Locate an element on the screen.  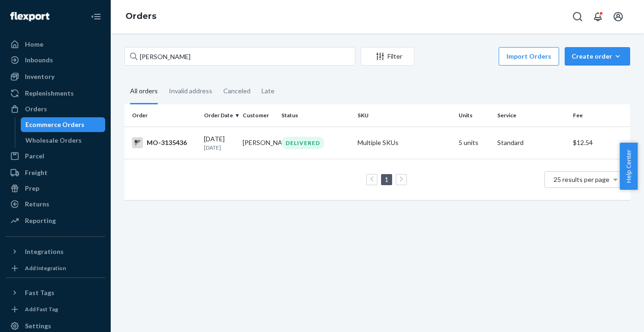
a: Page 1 is your current page is located at coordinates (387, 179).